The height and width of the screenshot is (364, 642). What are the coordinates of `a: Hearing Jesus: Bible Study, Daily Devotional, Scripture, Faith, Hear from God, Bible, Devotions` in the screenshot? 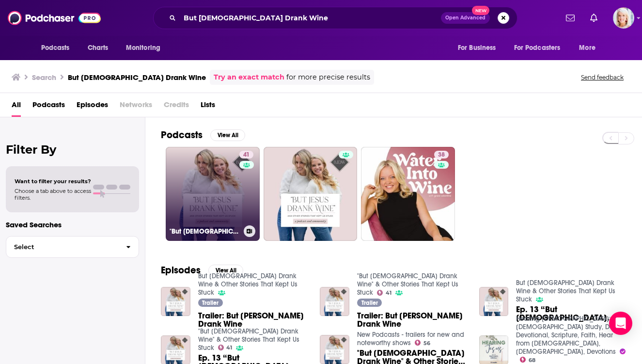 It's located at (568, 335).